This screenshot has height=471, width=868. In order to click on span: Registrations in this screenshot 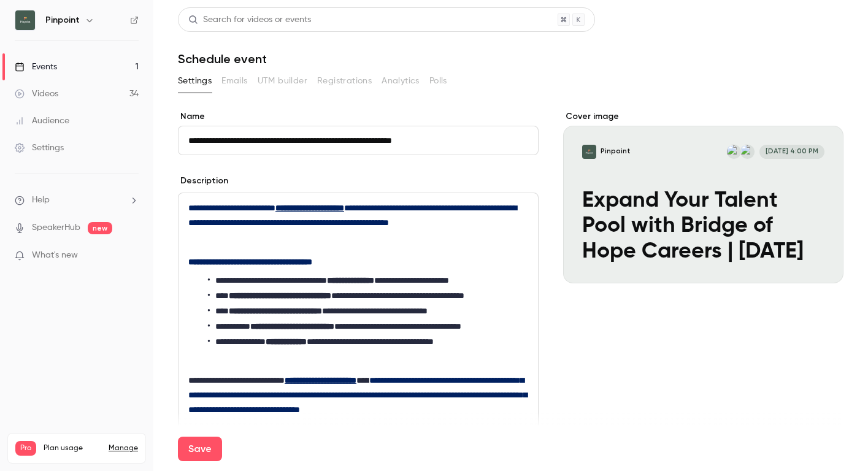, I will do `click(344, 81)`.